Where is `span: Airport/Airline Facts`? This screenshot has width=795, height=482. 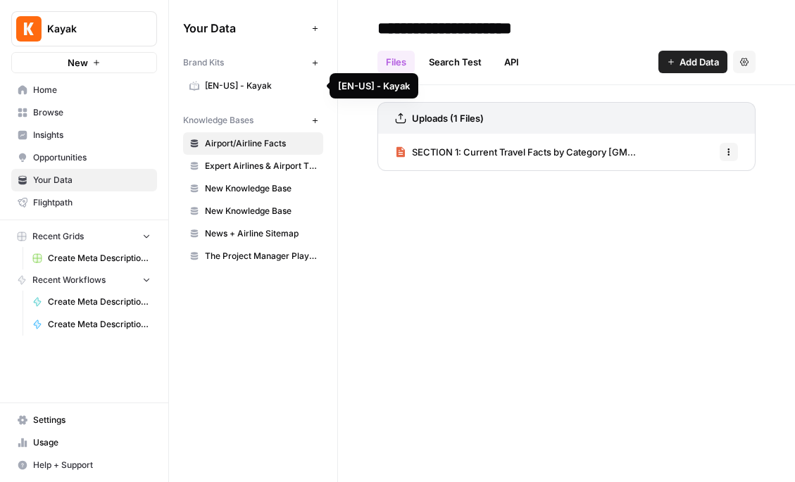
span: Airport/Airline Facts is located at coordinates (261, 144).